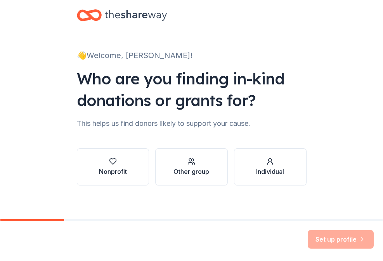 This screenshot has width=383, height=261. What do you see at coordinates (270, 172) in the screenshot?
I see `div: Individual` at bounding box center [270, 172].